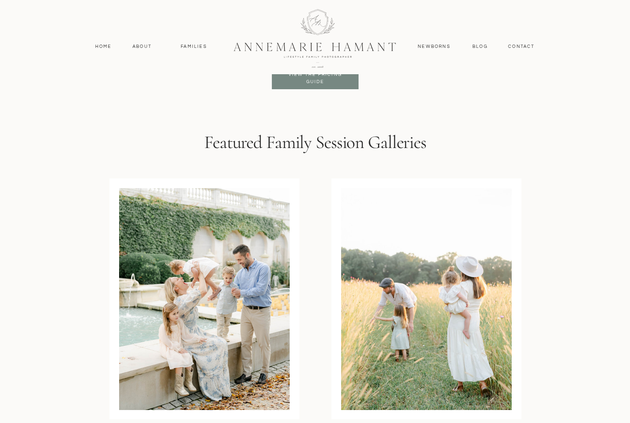  Describe the element at coordinates (103, 47) in the screenshot. I see `nav: Home` at that location.